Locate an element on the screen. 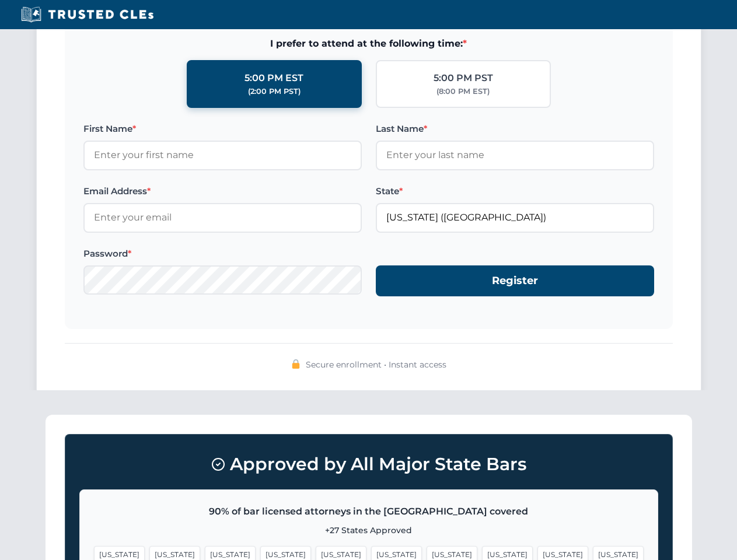 This screenshot has width=737, height=560. div: 5:00 PM PST is located at coordinates (463, 78).